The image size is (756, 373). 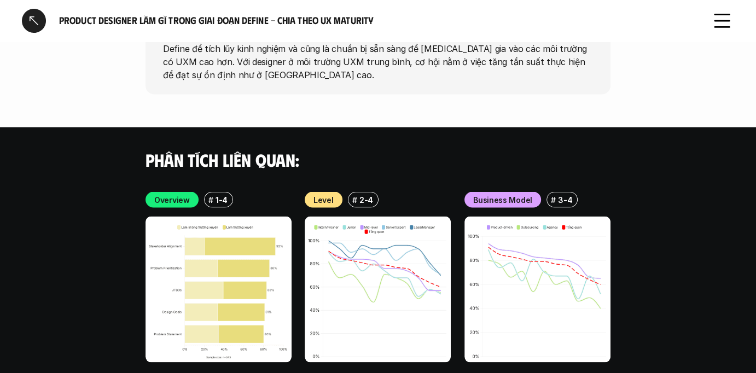 I want to click on p: Business Model, so click(x=503, y=200).